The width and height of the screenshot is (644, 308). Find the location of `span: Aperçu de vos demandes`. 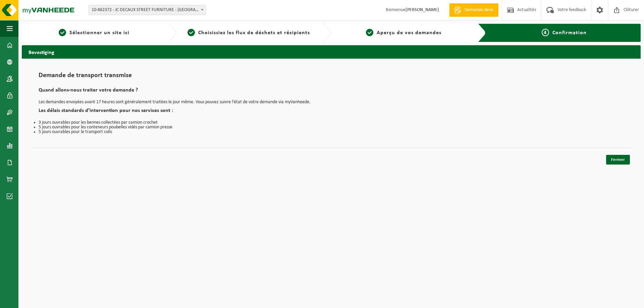

span: Aperçu de vos demandes is located at coordinates (409, 33).